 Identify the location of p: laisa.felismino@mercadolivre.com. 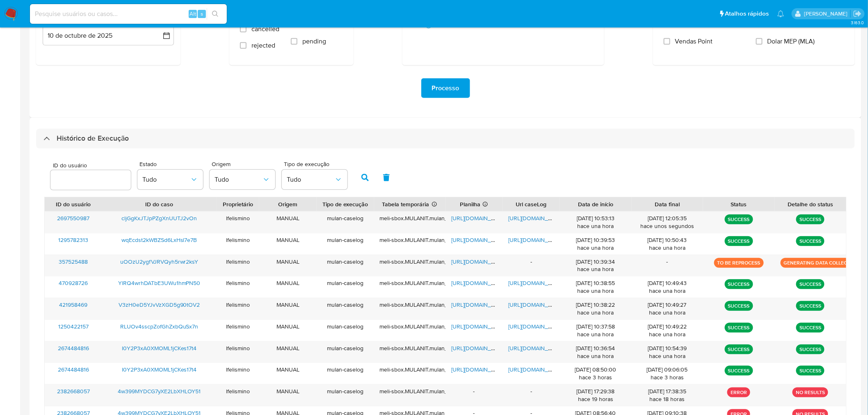
(827, 13).